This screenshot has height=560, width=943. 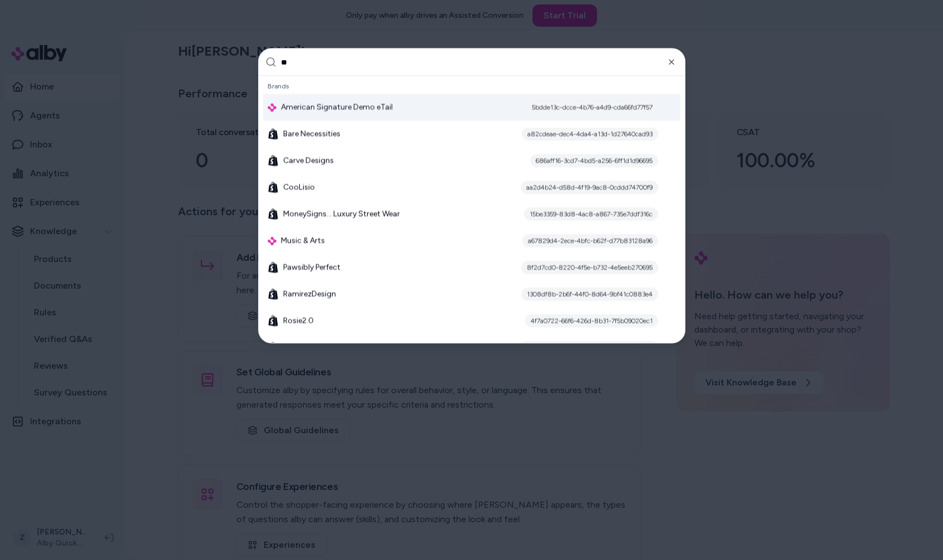 What do you see at coordinates (310, 295) in the screenshot?
I see `span: RamirezDesign` at bounding box center [310, 295].